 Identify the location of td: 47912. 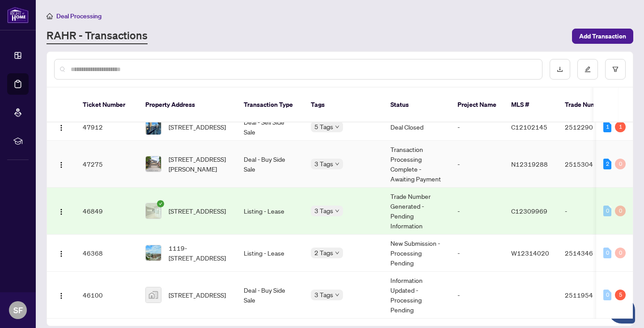
(107, 127).